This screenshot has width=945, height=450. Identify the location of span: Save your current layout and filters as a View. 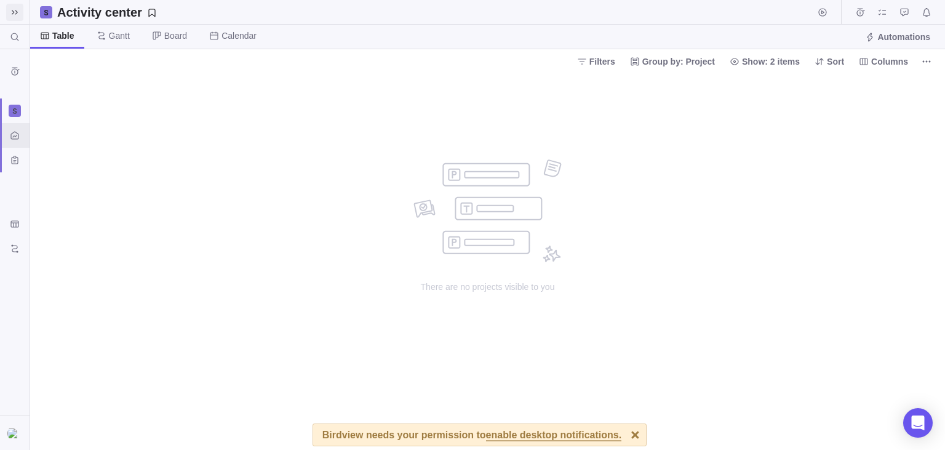
(107, 12).